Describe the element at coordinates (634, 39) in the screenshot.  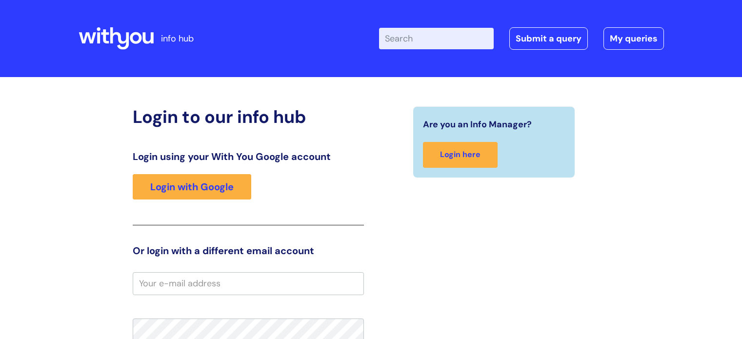
I see `a: My queries` at that location.